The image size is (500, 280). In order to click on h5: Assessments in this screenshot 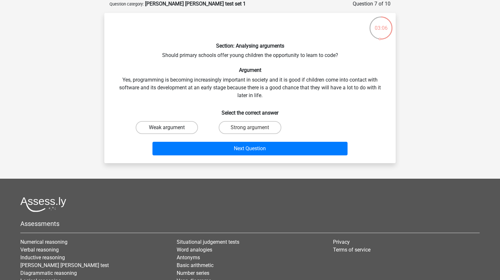, I will do `click(250, 223)`.